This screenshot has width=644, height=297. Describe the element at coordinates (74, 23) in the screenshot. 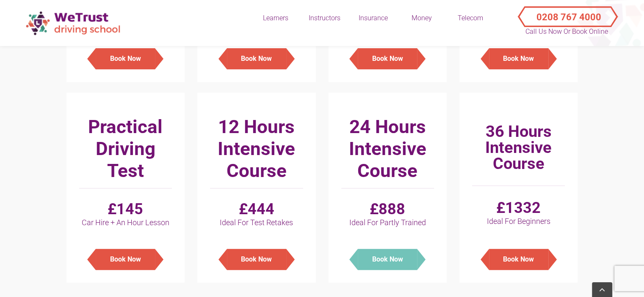

I see `img: wetrust-ds-logo.png` at that location.